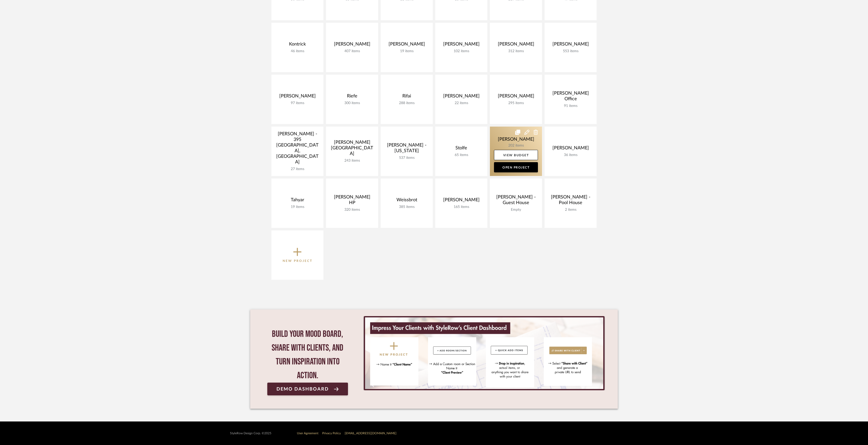  What do you see at coordinates (298, 169) in the screenshot?
I see `div: 27 items` at bounding box center [298, 169].